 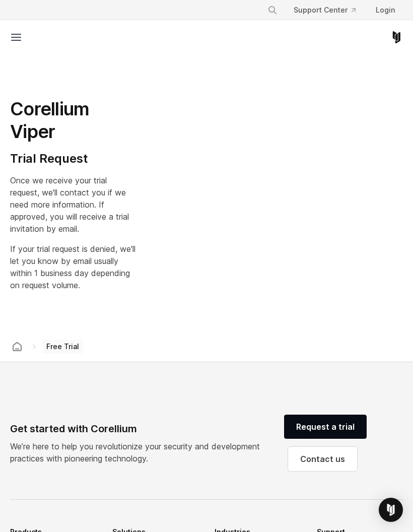 What do you see at coordinates (325, 427) in the screenshot?
I see `a: Request a trial` at bounding box center [325, 427].